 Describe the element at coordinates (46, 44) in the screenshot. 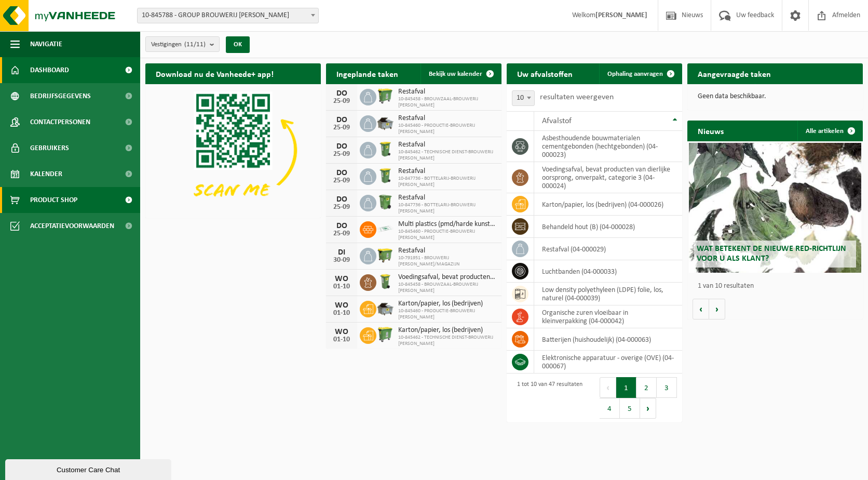

I see `span: Navigatie` at that location.